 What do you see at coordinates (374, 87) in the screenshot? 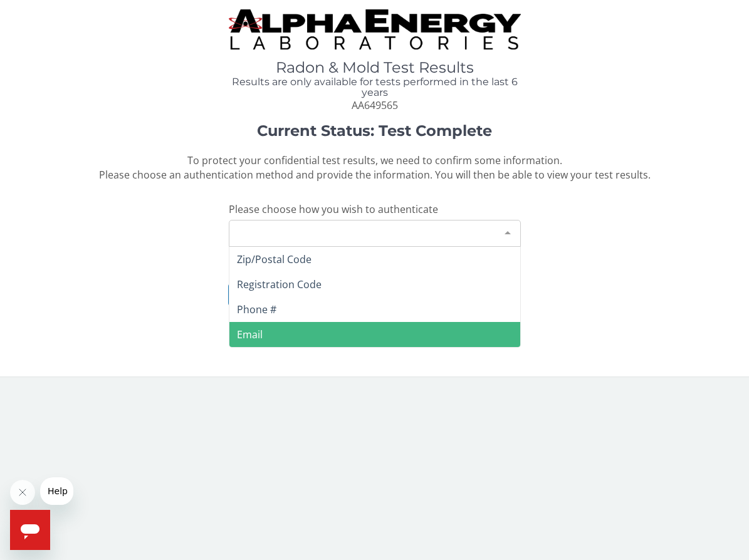
I see `h4: Results are only available for tests performed in the last 6 years` at bounding box center [374, 87].